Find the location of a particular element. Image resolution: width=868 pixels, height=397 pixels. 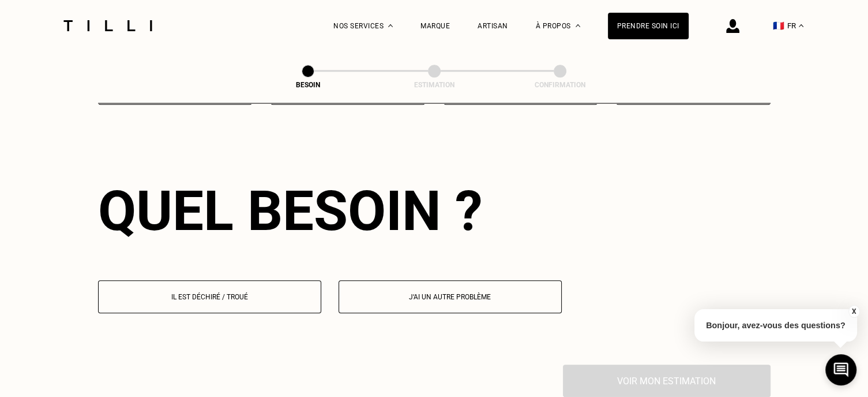

a: Artisan is located at coordinates (493, 26).